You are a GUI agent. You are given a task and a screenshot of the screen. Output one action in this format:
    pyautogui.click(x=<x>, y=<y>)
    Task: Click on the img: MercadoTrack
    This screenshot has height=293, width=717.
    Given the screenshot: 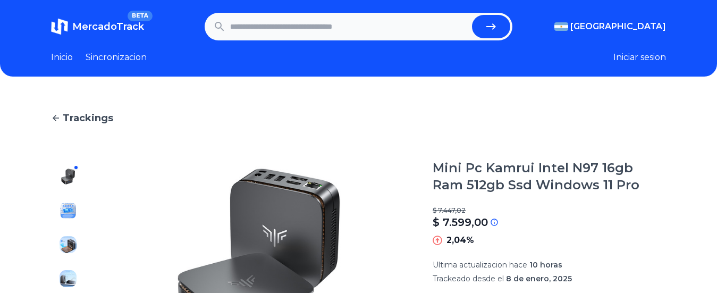 What is the action you would take?
    pyautogui.click(x=60, y=27)
    